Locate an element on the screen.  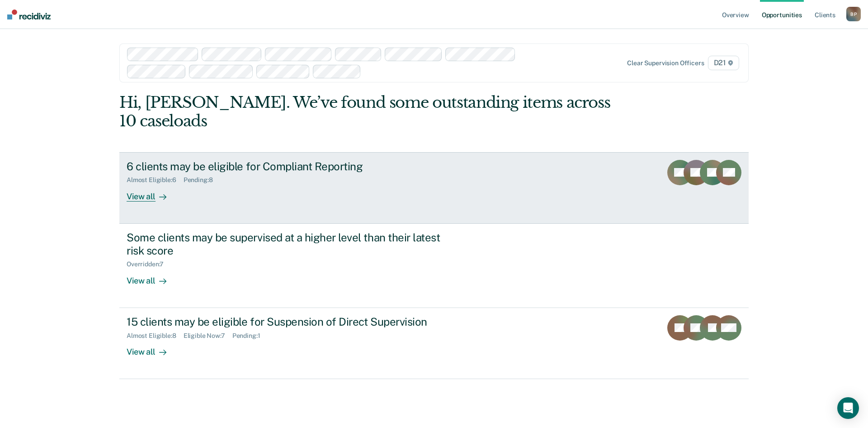
div: Almost Eligible : 8 is located at coordinates (155, 335).